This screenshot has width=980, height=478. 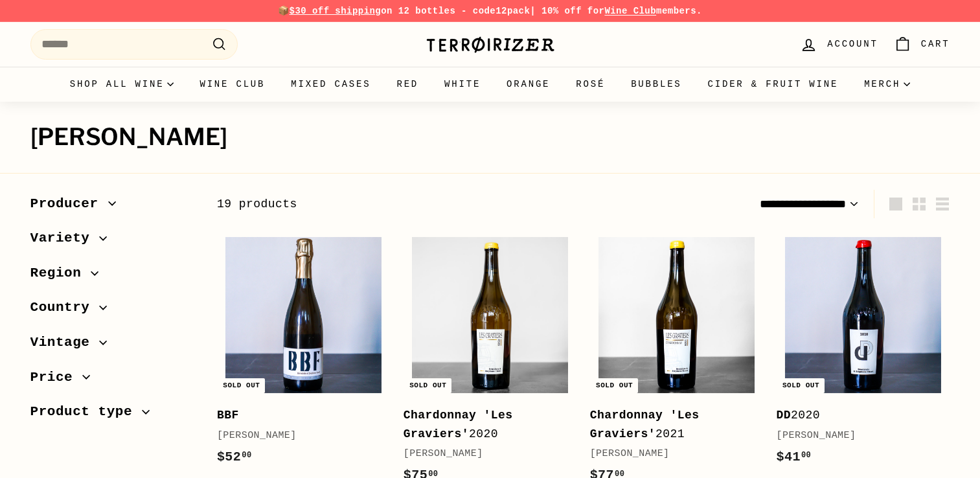 What do you see at coordinates (839, 44) in the screenshot?
I see `a: Account` at bounding box center [839, 44].